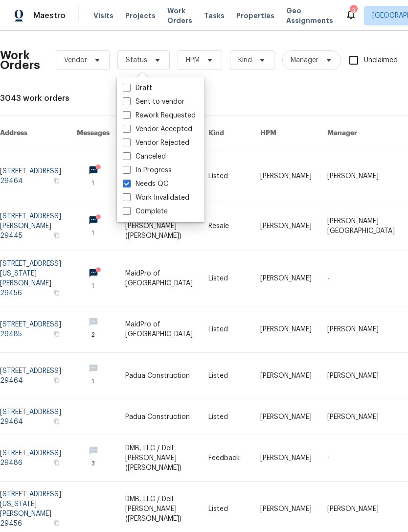 This screenshot has height=532, width=408. I want to click on td: Resale, so click(227, 226).